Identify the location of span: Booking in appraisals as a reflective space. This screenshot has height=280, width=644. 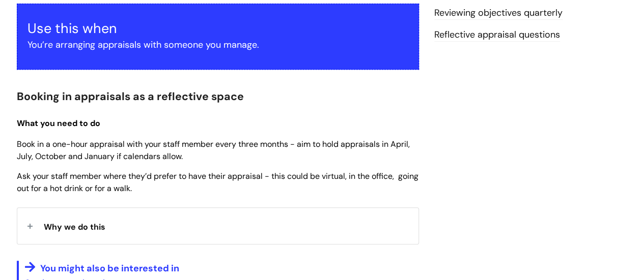
(130, 97).